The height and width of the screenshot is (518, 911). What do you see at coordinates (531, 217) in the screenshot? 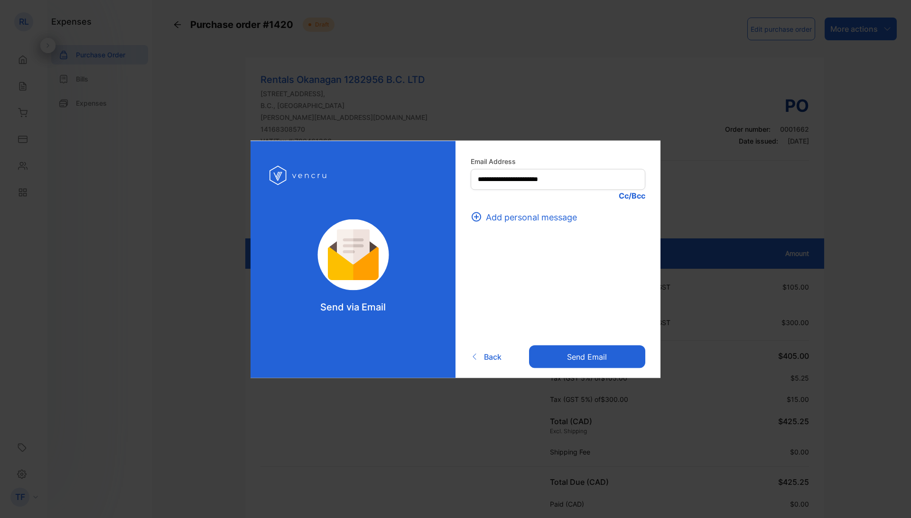
I see `span: Add personal message` at bounding box center [531, 217].